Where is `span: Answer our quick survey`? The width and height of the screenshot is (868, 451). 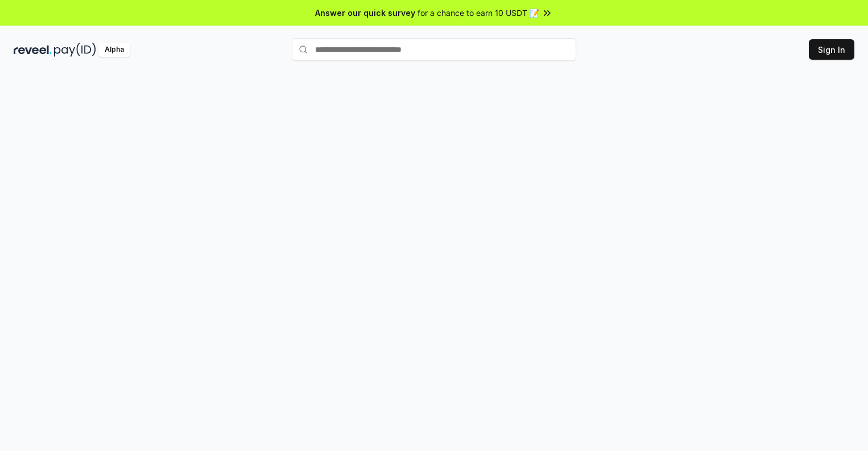 span: Answer our quick survey is located at coordinates (365, 13).